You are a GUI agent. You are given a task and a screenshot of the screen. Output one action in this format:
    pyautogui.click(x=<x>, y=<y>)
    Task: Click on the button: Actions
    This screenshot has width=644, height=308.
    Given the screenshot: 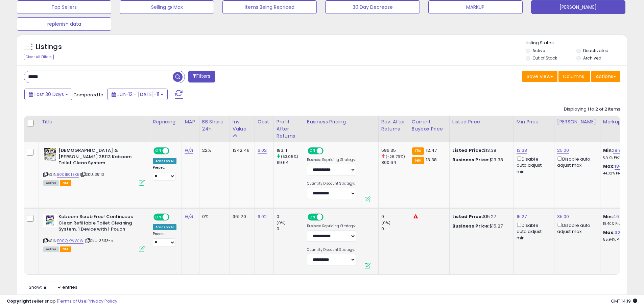 What is the action you would take?
    pyautogui.click(x=605, y=77)
    